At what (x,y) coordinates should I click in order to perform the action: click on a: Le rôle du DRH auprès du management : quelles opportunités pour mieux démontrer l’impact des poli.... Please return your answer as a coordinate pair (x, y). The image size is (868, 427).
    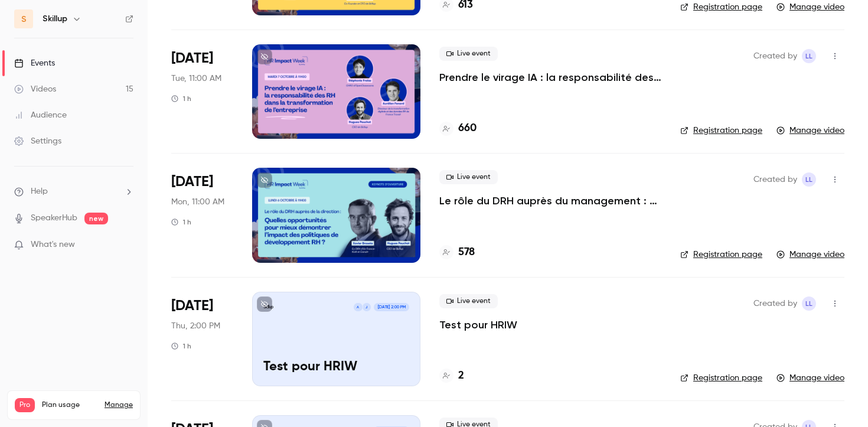
    Looking at the image, I should click on (550, 201).